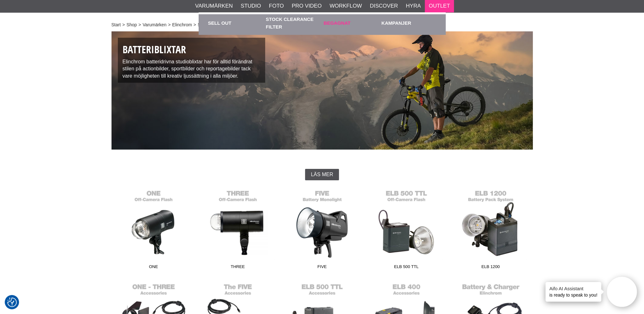  What do you see at coordinates (12, 303) in the screenshot?
I see `img: Revisit consent button` at bounding box center [12, 303].